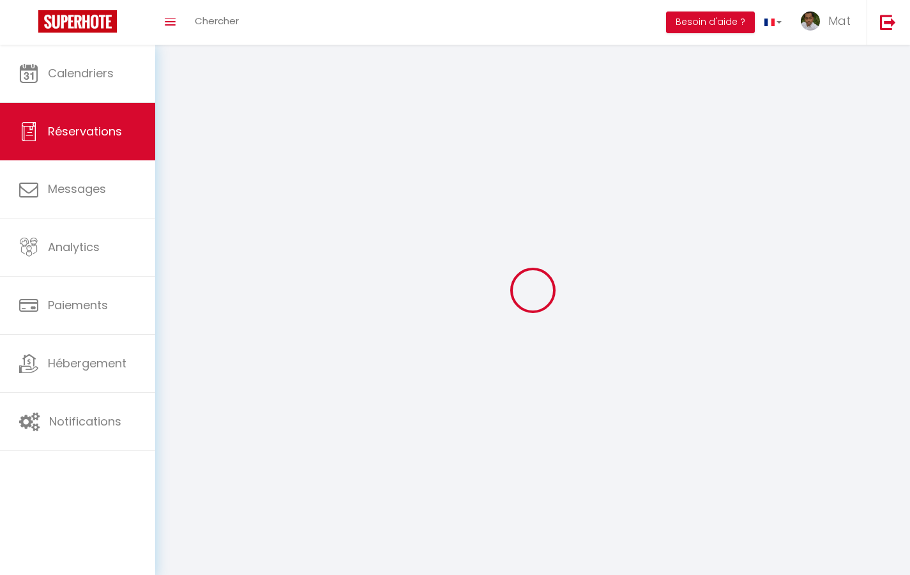 This screenshot has height=575, width=910. I want to click on span: Réservations, so click(85, 131).